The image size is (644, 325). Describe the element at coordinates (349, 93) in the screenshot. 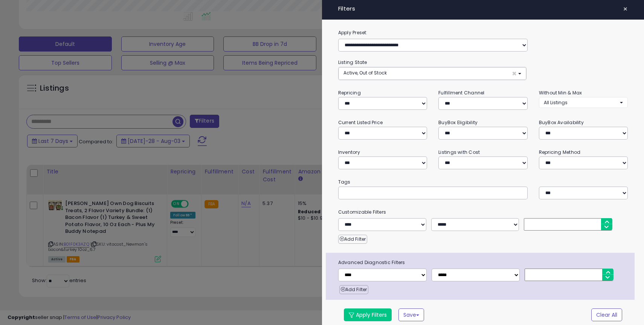

I see `small: Repricing` at that location.